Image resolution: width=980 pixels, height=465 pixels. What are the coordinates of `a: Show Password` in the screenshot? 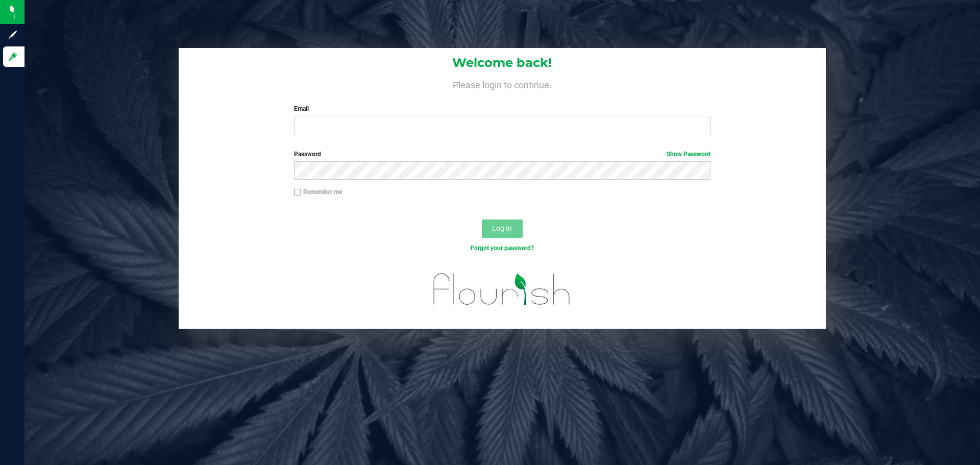 It's located at (689, 154).